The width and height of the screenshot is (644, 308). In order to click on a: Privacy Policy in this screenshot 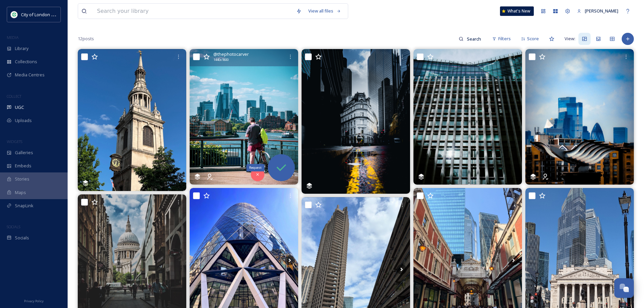, I will do `click(34, 300)`.